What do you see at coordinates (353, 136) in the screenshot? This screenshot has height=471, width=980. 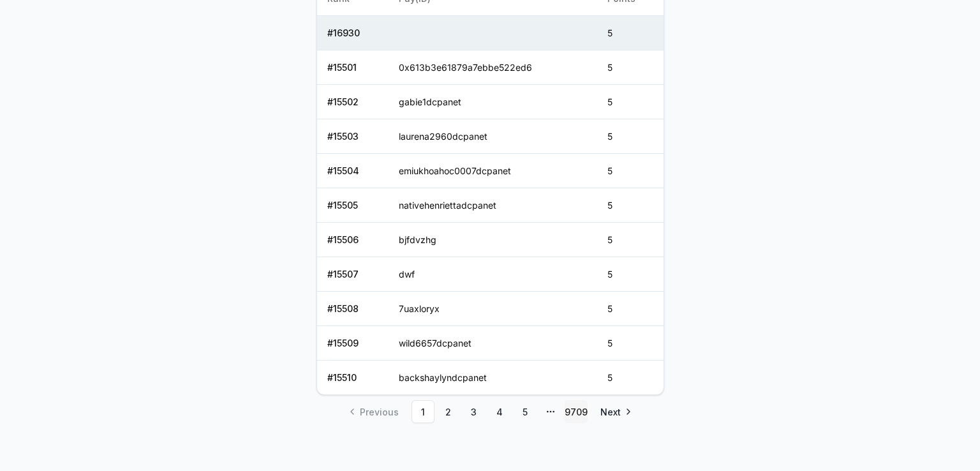 I see `td: # 15503` at bounding box center [353, 136].